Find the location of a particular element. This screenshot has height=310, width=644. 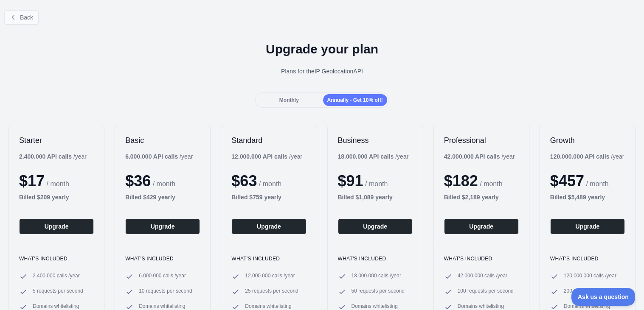

span: $ 457 is located at coordinates (568, 181).